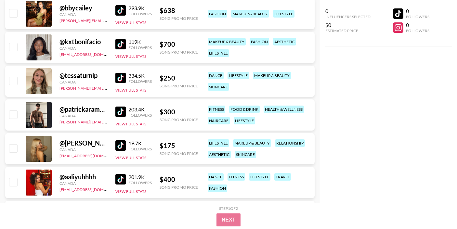  I want to click on div: 203.4K, so click(140, 110).